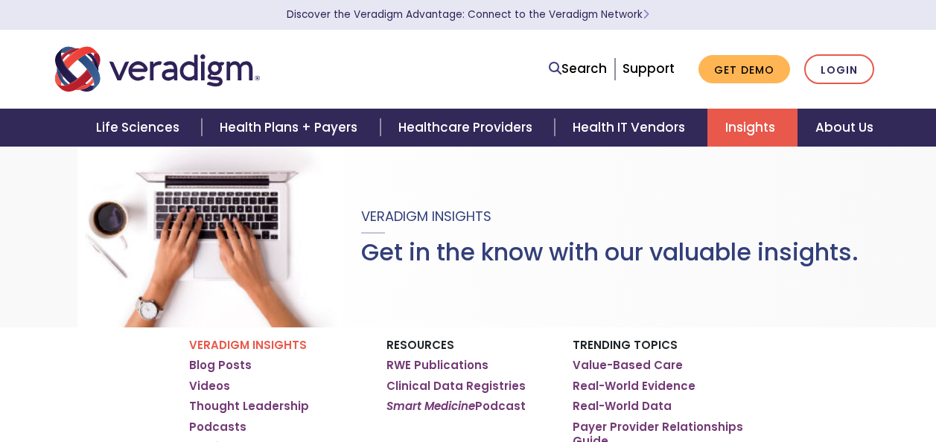  I want to click on a: Login, so click(839, 69).